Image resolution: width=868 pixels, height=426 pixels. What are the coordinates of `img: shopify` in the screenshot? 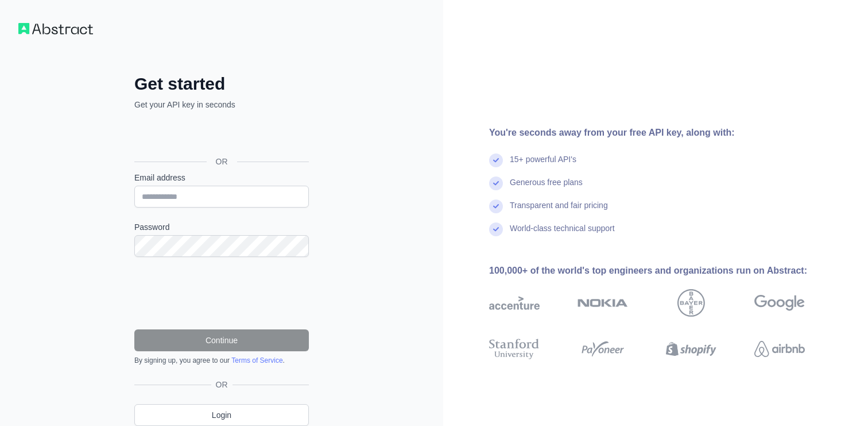 It's located at (691, 349).